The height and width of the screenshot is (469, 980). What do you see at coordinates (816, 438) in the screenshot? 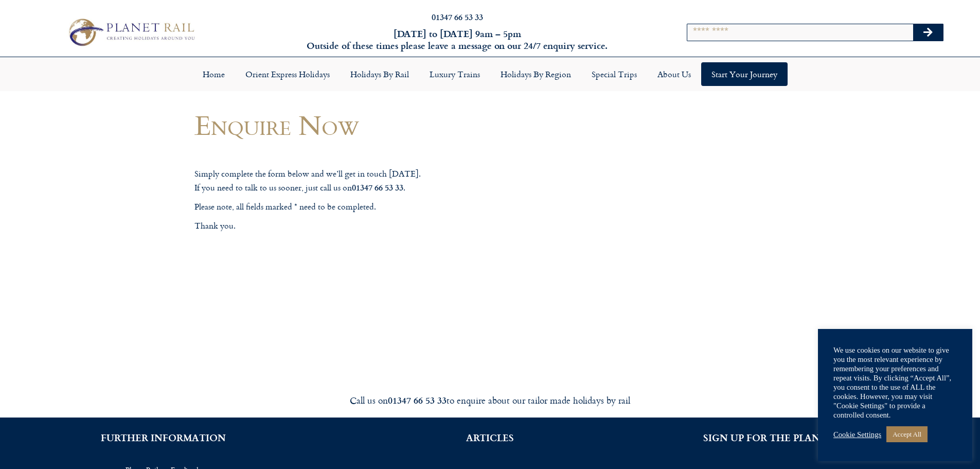
I see `h2: SIGN UP FOR THE PLANET RAIL NEWSLETTER` at bounding box center [816, 438].